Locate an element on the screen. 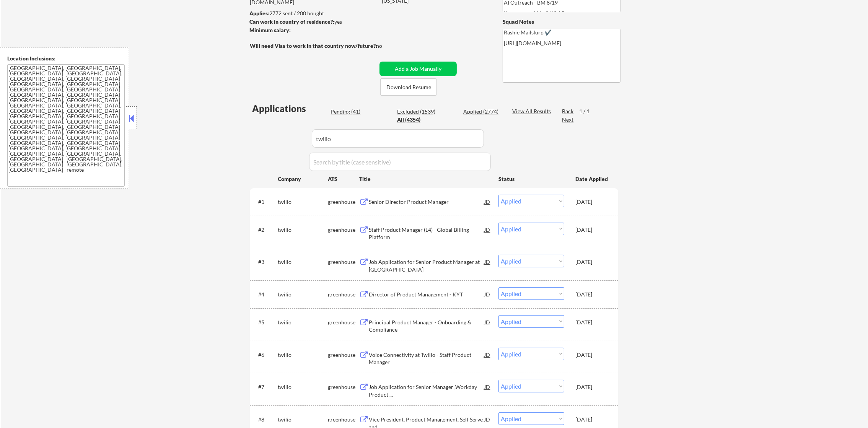 The width and height of the screenshot is (868, 428). div: Excluded (1539) is located at coordinates (416, 112).